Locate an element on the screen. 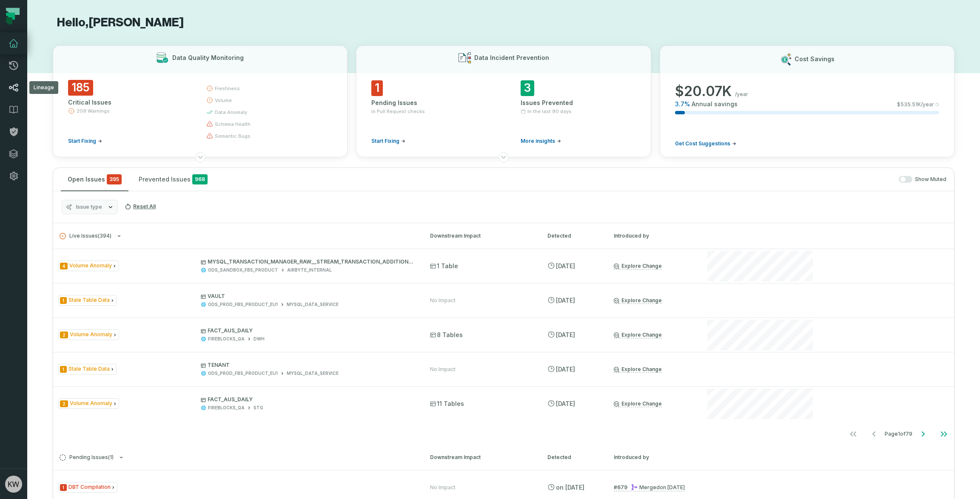 This screenshot has height=499, width=980. span: $ 535.51K /year is located at coordinates (915, 105).